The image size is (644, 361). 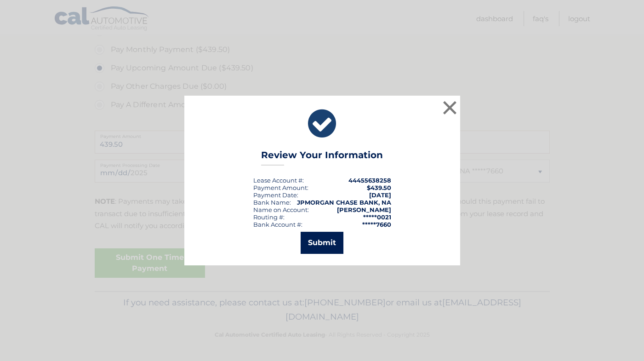 What do you see at coordinates (272, 202) in the screenshot?
I see `div: Bank Name:` at bounding box center [272, 202].